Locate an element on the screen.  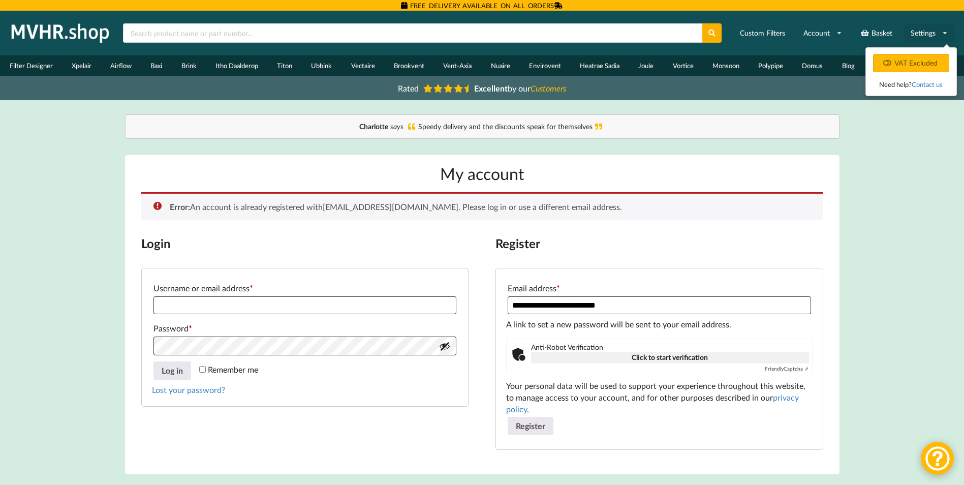
a: Account is located at coordinates (822, 33).